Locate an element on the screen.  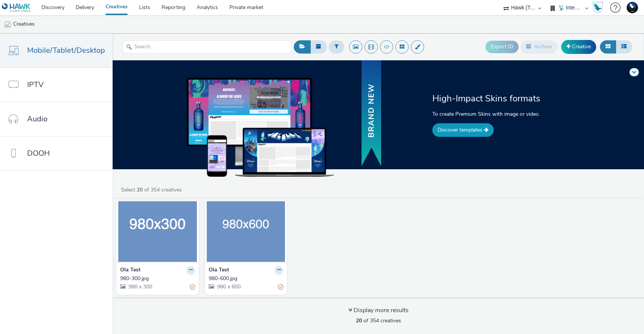
button: Table is located at coordinates (624, 47).